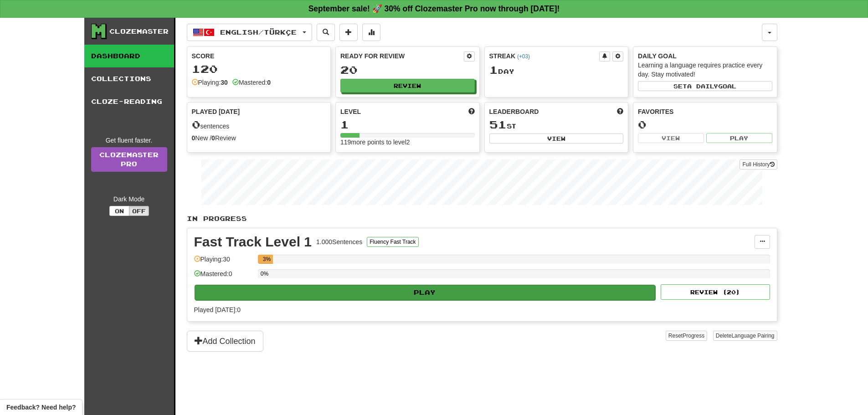  Describe the element at coordinates (259, 68) in the screenshot. I see `div: 120` at that location.